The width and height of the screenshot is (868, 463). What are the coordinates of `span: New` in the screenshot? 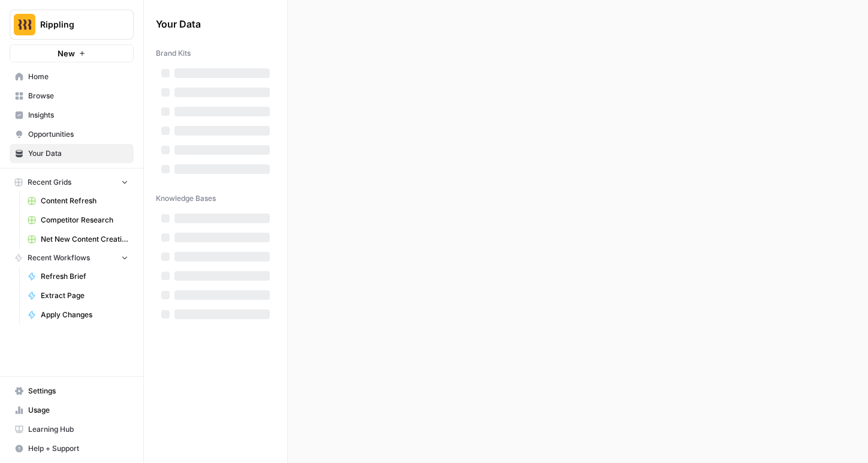 It's located at (66, 54).